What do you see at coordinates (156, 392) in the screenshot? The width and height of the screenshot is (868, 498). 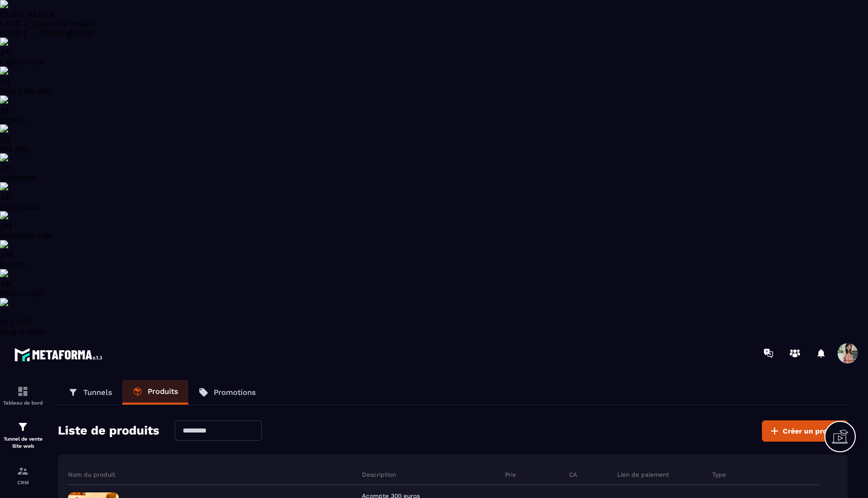 I see `a: Produits` at bounding box center [156, 392].